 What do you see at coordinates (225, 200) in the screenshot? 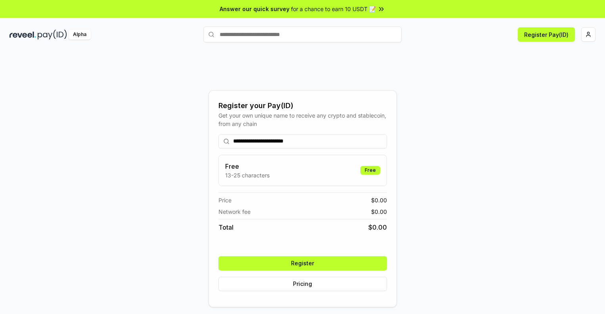
I see `span: Price` at bounding box center [225, 200].